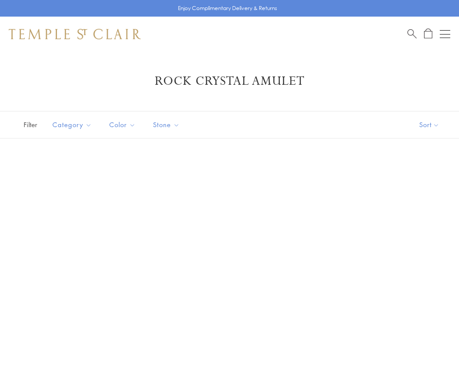 The image size is (459, 388). I want to click on button: Stone, so click(166, 125).